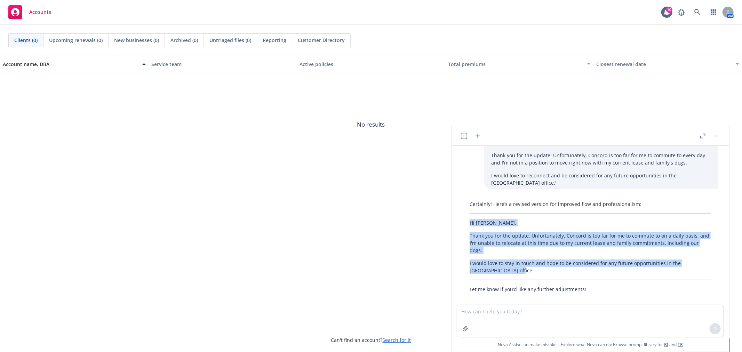 The width and height of the screenshot is (742, 352). I want to click on span: Reporting, so click(274, 40).